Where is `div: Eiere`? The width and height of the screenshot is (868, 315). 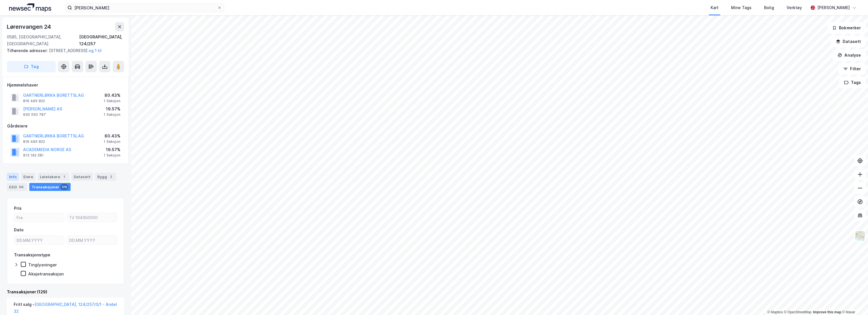 div: Eiere is located at coordinates (28, 177).